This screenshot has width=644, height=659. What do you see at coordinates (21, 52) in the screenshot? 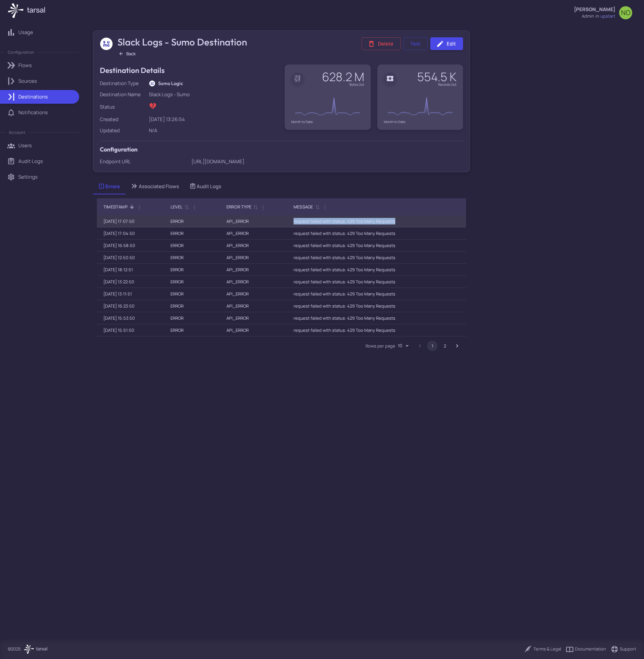
I see `p: Configuration` at bounding box center [21, 52].